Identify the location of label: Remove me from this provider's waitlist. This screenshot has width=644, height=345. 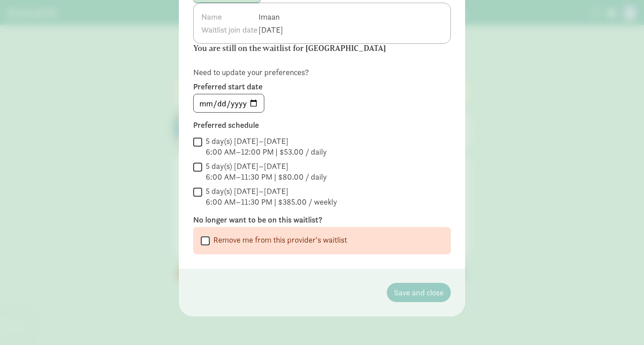
(278, 240).